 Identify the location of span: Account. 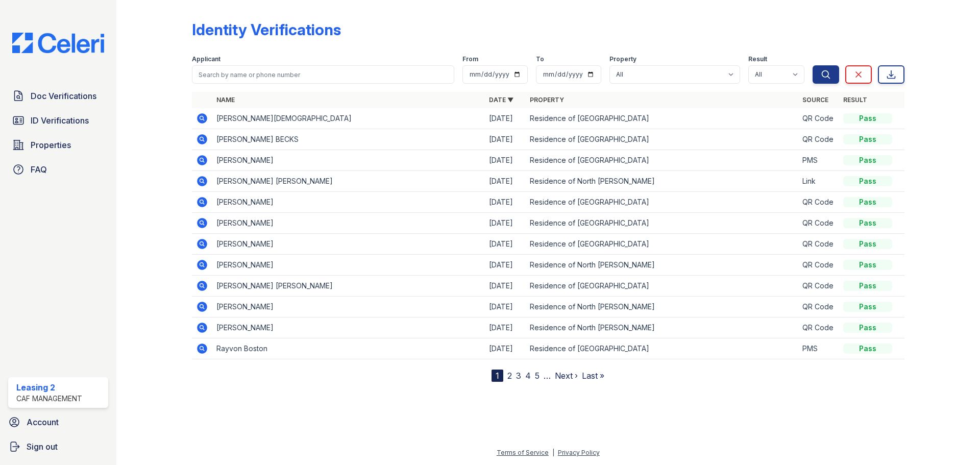
(43, 422).